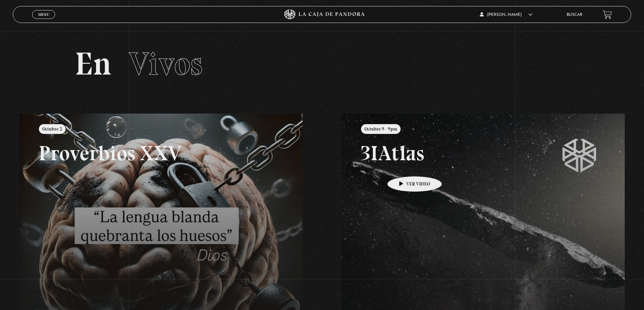 Image resolution: width=644 pixels, height=310 pixels. I want to click on a: Buscar, so click(574, 15).